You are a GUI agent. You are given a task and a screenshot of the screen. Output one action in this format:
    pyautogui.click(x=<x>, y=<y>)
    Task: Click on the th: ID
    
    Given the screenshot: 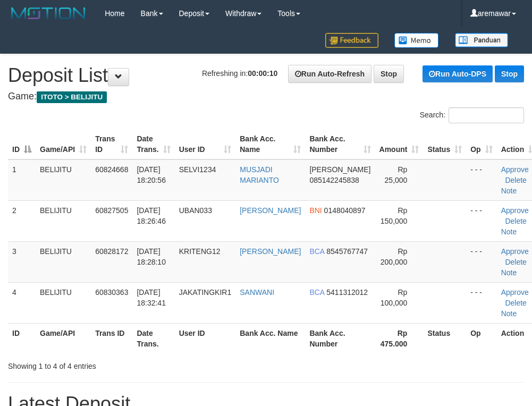 What is the action you would take?
    pyautogui.click(x=22, y=338)
    